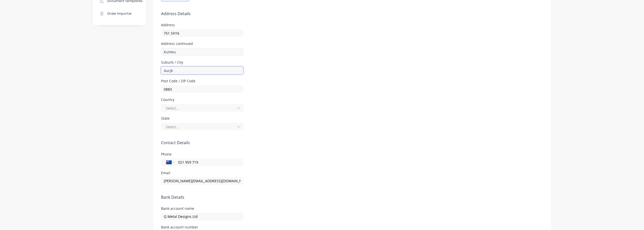  What do you see at coordinates (202, 43) in the screenshot?
I see `div: Address continued` at bounding box center [202, 43].